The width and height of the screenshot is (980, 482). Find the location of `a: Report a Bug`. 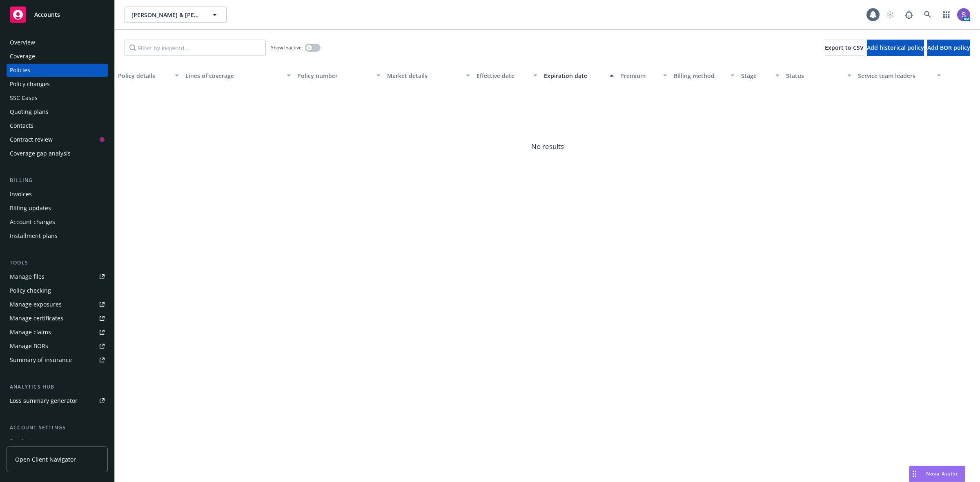

a: Report a Bug is located at coordinates (909, 15).